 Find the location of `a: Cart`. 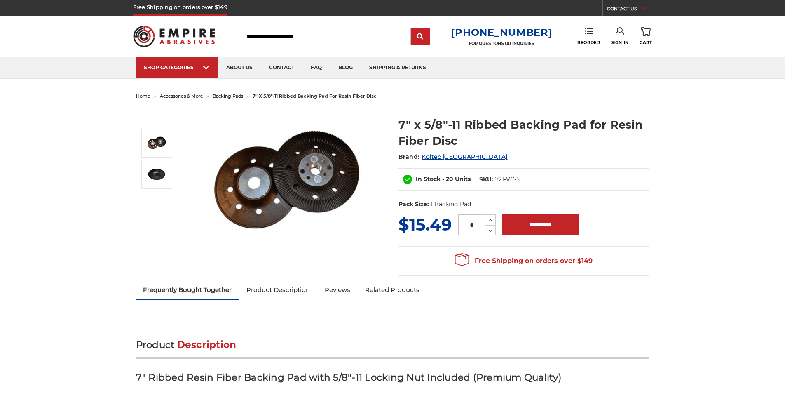

a: Cart is located at coordinates (646, 36).